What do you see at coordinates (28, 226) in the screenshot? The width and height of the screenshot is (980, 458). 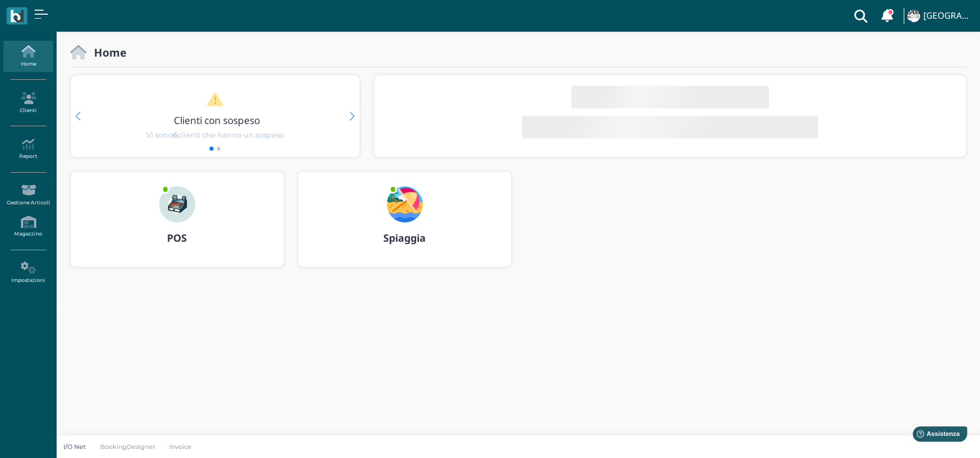 I see `a: Magazzino` at bounding box center [28, 226].